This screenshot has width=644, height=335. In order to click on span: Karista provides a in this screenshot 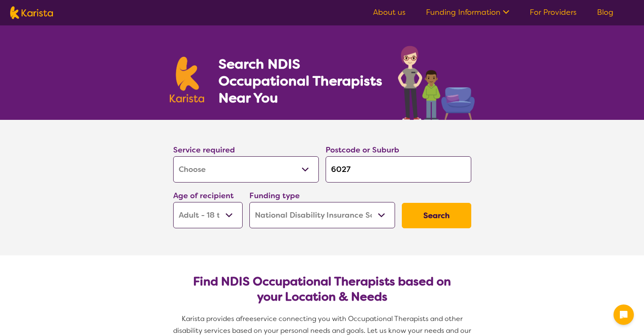, I will do `click(211, 318)`.